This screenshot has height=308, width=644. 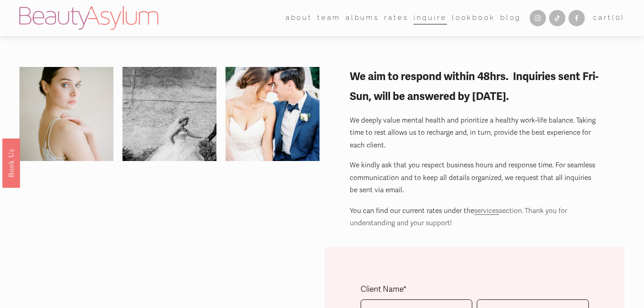 I want to click on p: We deeply value mental health and prioritize a healthy work-life balance. Taking time to rest all..., so click(x=474, y=133).